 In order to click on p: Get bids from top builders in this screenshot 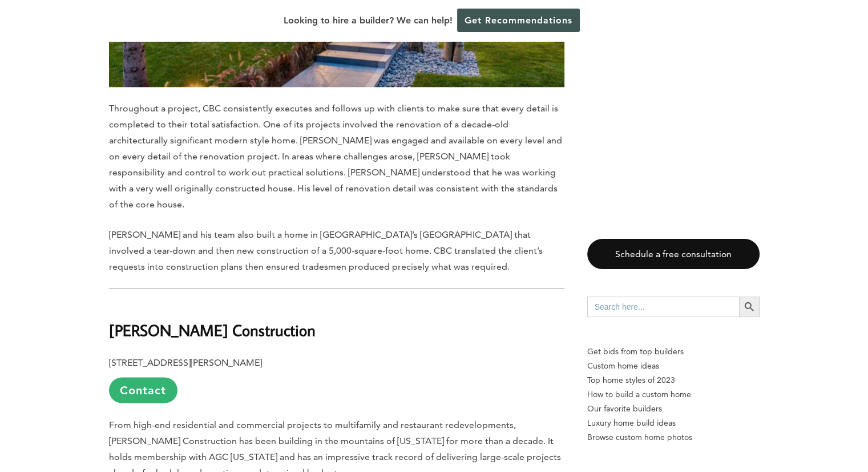, I will do `click(674, 351)`.